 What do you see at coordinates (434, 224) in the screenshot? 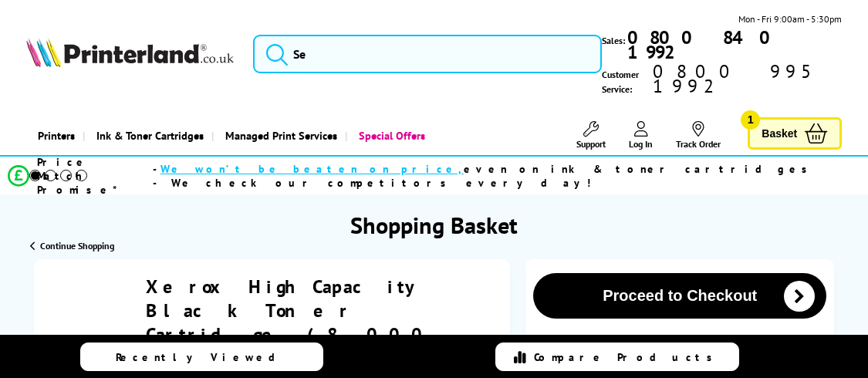
I see `h1: Shopping Basket` at bounding box center [434, 224].